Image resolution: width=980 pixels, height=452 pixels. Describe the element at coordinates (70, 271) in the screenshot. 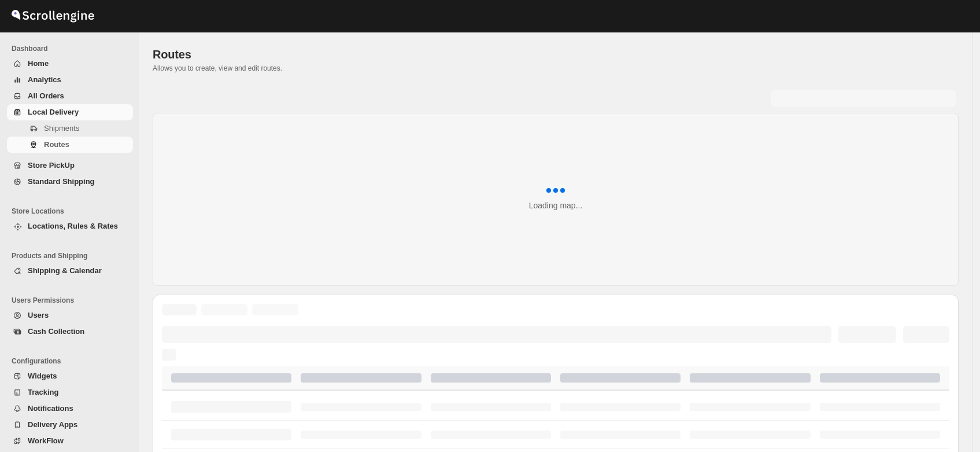

I see `button: Shipping & Calendar` at that location.